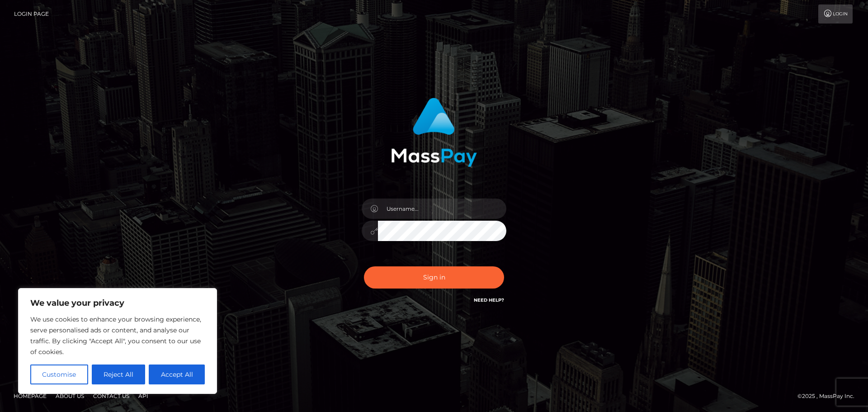 The height and width of the screenshot is (412, 868). What do you see at coordinates (836, 14) in the screenshot?
I see `a: Login` at bounding box center [836, 14].